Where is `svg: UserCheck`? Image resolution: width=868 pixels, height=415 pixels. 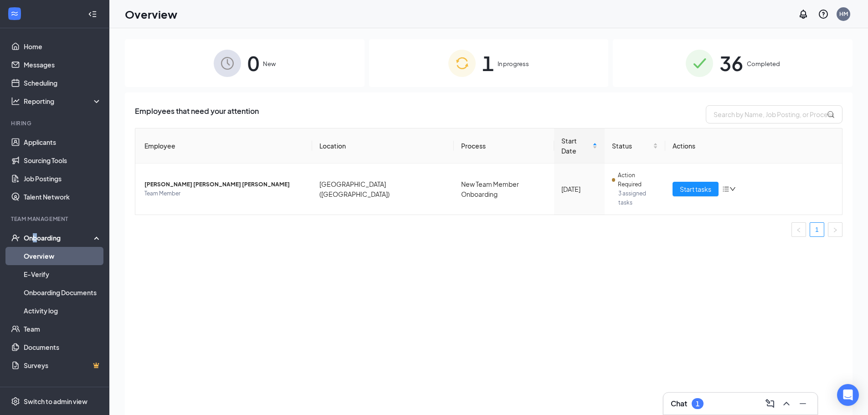
svg: UserCheck is located at coordinates (15, 237).